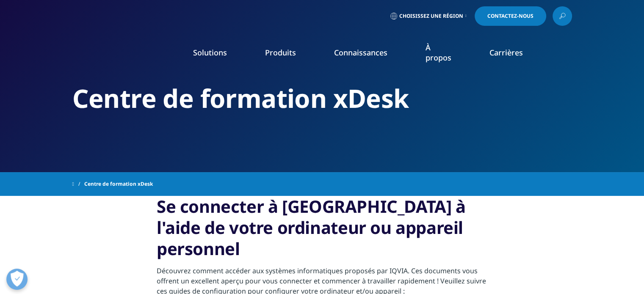 This screenshot has width=644, height=294. What do you see at coordinates (431, 16) in the screenshot?
I see `font: Choisissez une région` at bounding box center [431, 16].